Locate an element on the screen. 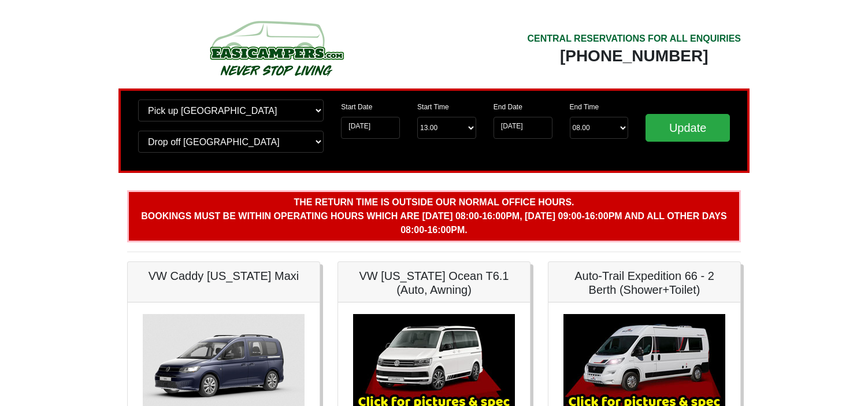 This screenshot has width=868, height=406. img: campers-checkout-logo.png is located at coordinates (276, 48).